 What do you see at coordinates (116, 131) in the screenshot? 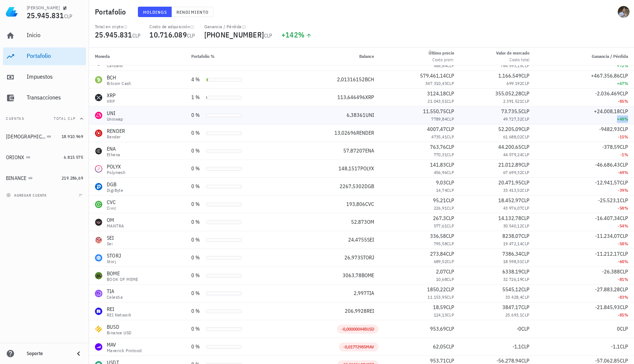
I see `div: RENDER` at bounding box center [116, 131].